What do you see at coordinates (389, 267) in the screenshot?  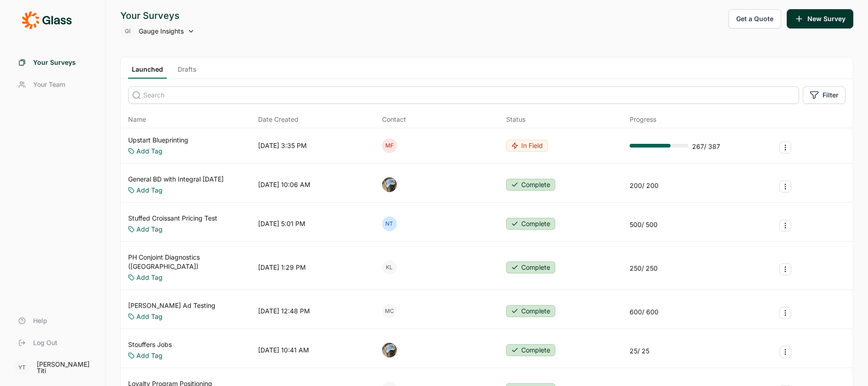 I see `div: KL` at bounding box center [389, 267].